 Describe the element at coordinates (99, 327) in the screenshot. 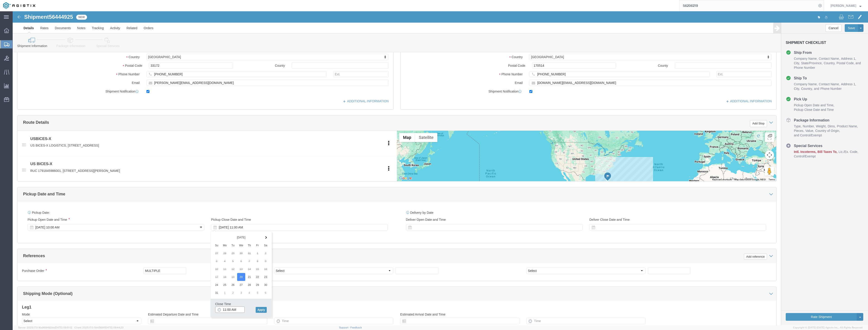

I see `span: Client: 2025.17.0-5dd568f` at that location.